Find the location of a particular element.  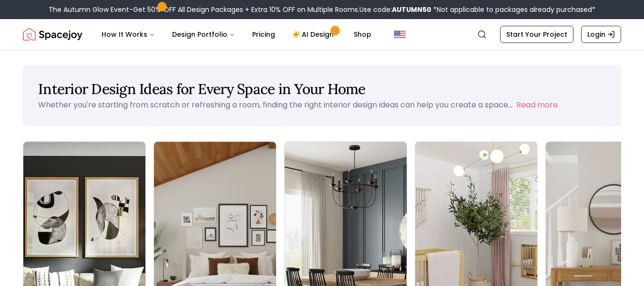

span: Use code: is located at coordinates (395, 10).